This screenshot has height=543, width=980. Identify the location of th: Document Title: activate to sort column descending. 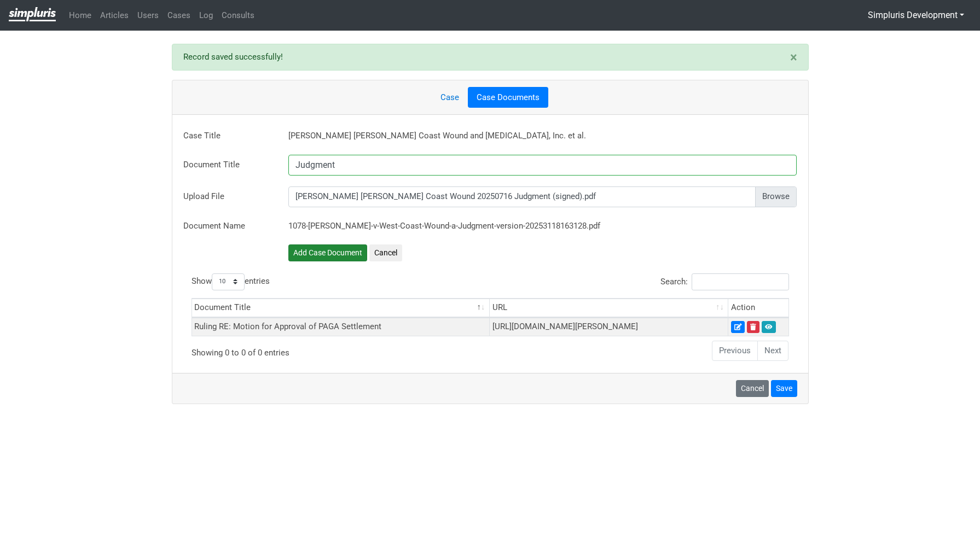
(341, 308).